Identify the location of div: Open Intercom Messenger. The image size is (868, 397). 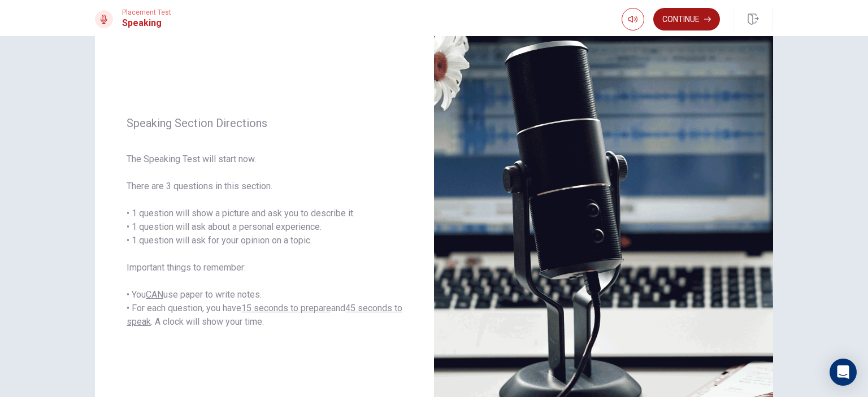
(843, 372).